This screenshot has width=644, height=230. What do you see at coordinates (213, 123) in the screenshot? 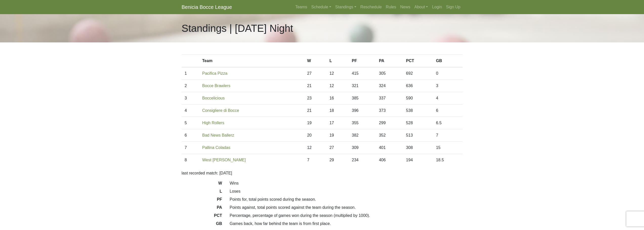
I see `a: High Rollers` at bounding box center [213, 123].